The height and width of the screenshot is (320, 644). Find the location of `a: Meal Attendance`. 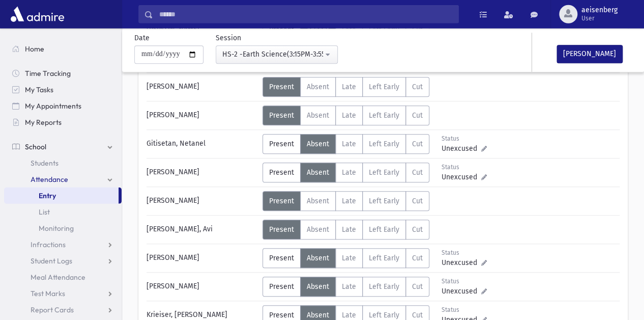

a: Meal Attendance is located at coordinates (63, 277).